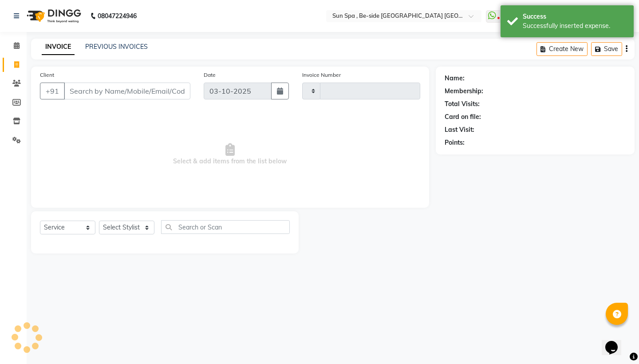  What do you see at coordinates (53, 91) in the screenshot?
I see `button: +91` at bounding box center [53, 91].